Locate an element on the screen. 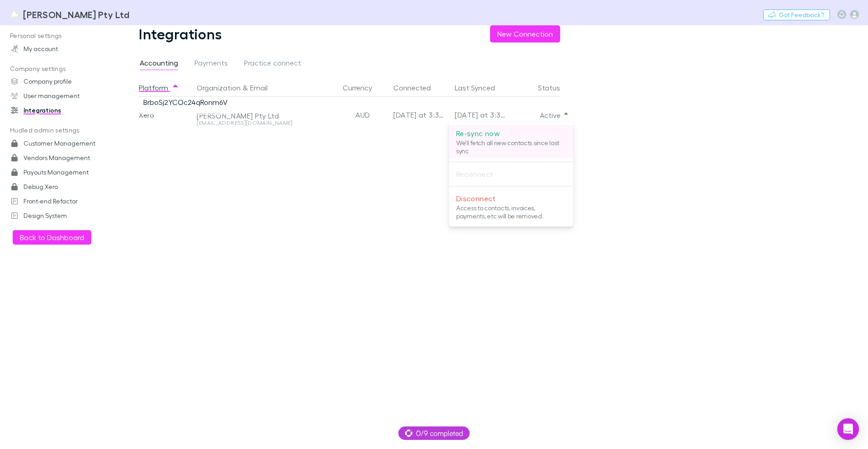 This screenshot has width=868, height=449. p: We'll fetch all new contacts since last sync is located at coordinates (511, 147).